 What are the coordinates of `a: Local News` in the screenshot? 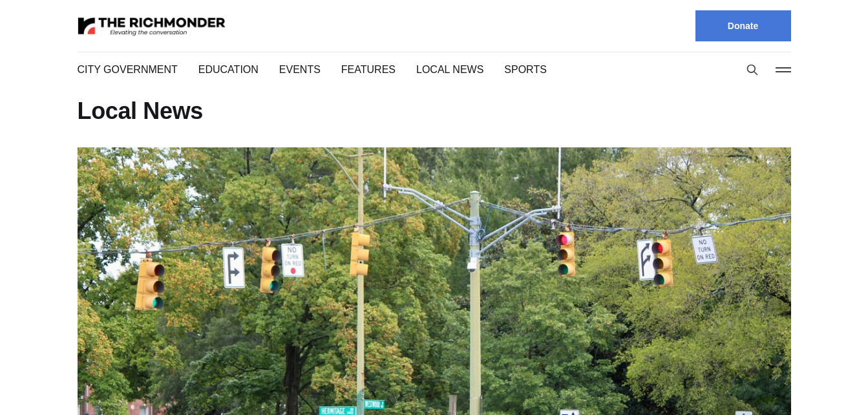 It's located at (449, 70).